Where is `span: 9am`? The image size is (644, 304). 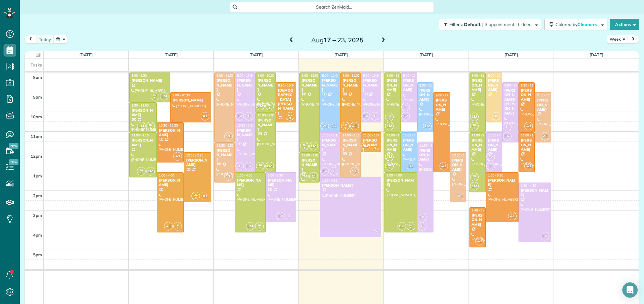 span: 9am is located at coordinates (38, 97).